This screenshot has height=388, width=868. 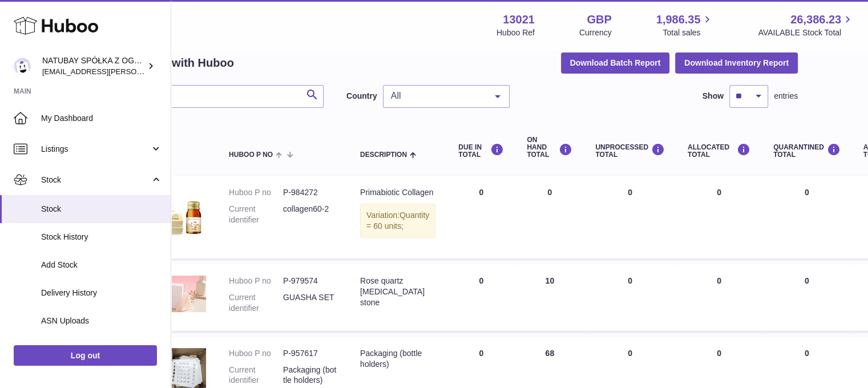 I want to click on div: Packaging (bottle holders), so click(x=398, y=359).